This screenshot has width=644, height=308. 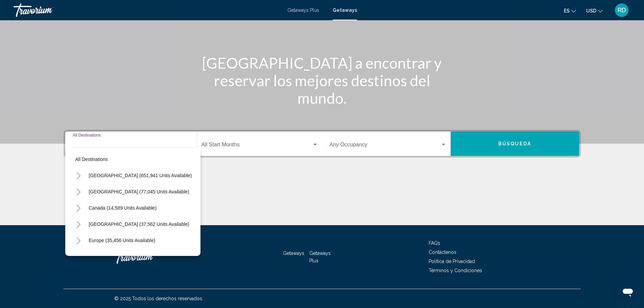 What do you see at coordinates (456, 270) in the screenshot?
I see `a: Términos y Condiciones` at bounding box center [456, 270].